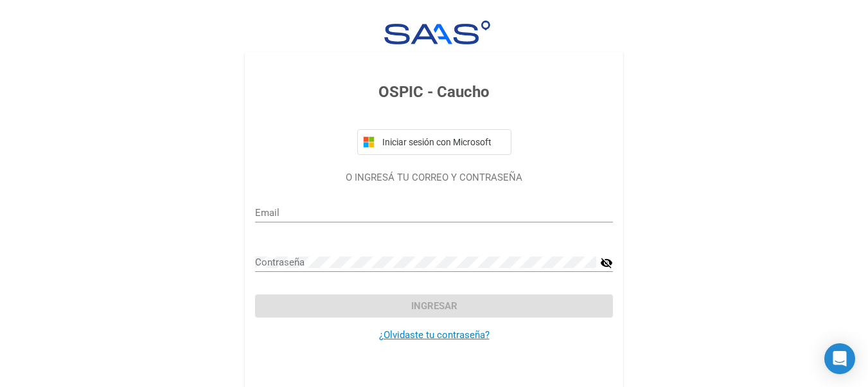 The image size is (868, 387). What do you see at coordinates (434, 92) in the screenshot?
I see `h3: OSPIC - Caucho` at bounding box center [434, 92].